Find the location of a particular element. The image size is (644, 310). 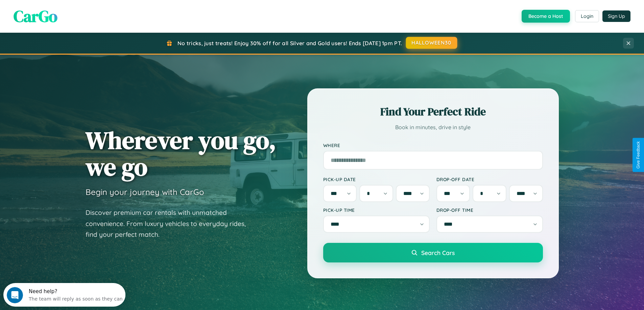

div: Need help? is located at coordinates (72, 8).